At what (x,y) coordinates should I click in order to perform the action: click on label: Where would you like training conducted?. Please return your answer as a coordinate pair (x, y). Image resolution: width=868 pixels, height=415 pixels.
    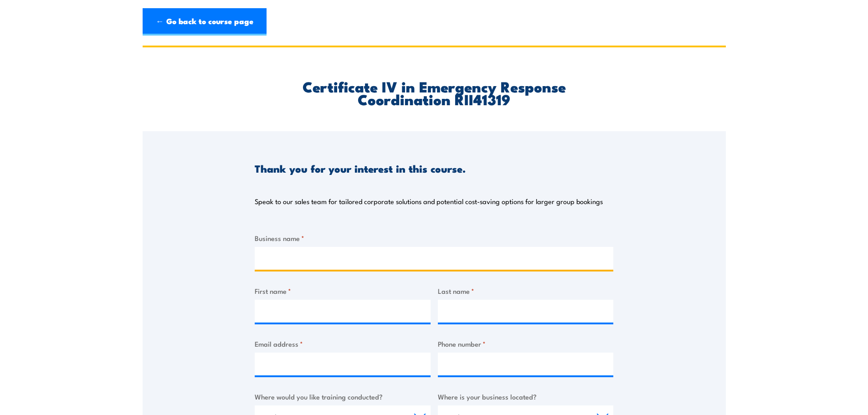
    Looking at the image, I should click on (342, 396).